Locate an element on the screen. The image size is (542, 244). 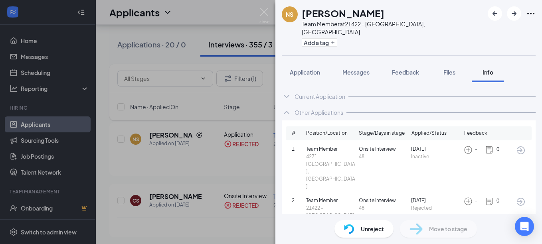
span: Messages is located at coordinates (356, 72).